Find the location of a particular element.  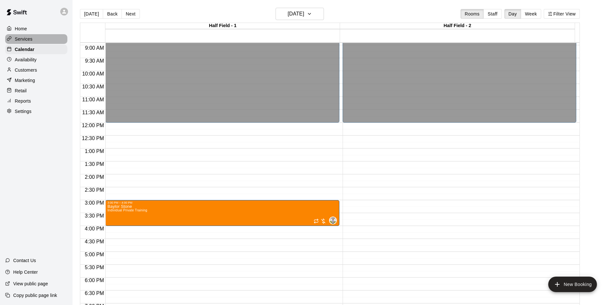

button: Week is located at coordinates (531, 14).